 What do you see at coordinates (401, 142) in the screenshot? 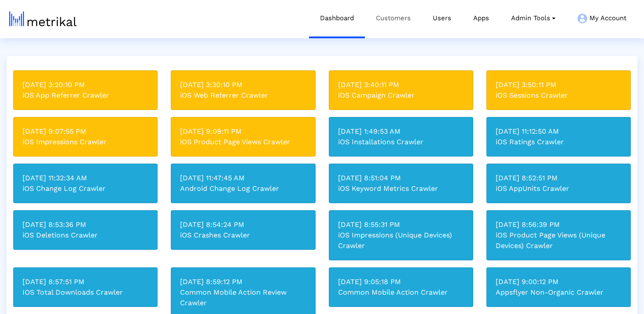
I see `div: iOS Installations Crawler` at bounding box center [401, 142].